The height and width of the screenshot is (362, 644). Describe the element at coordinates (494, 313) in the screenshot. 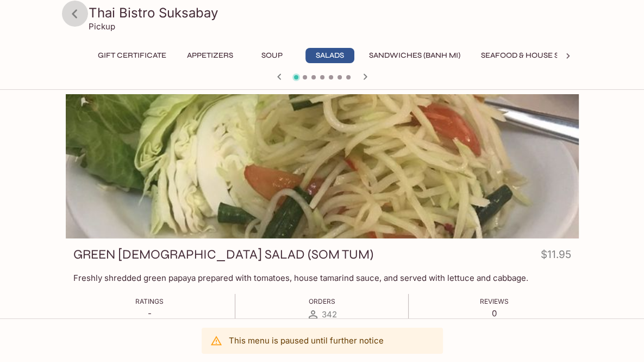

I see `p: 0` at that location.